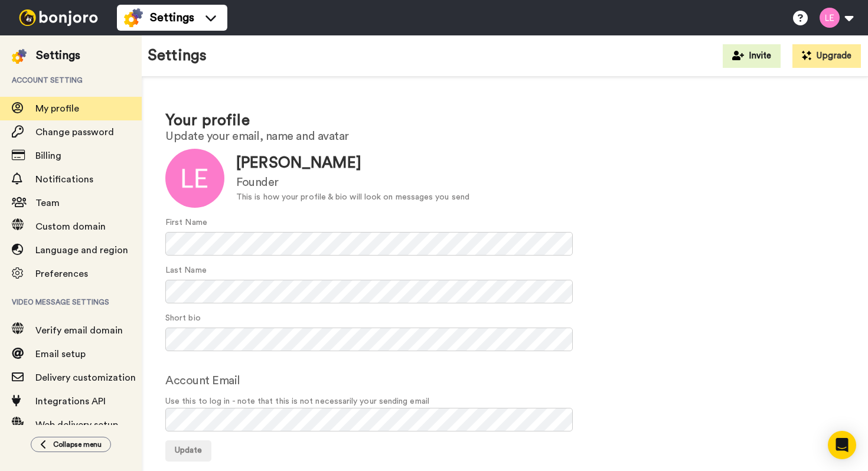 Image resolution: width=868 pixels, height=471 pixels. Describe the element at coordinates (65, 180) in the screenshot. I see `span: Notifications` at that location.